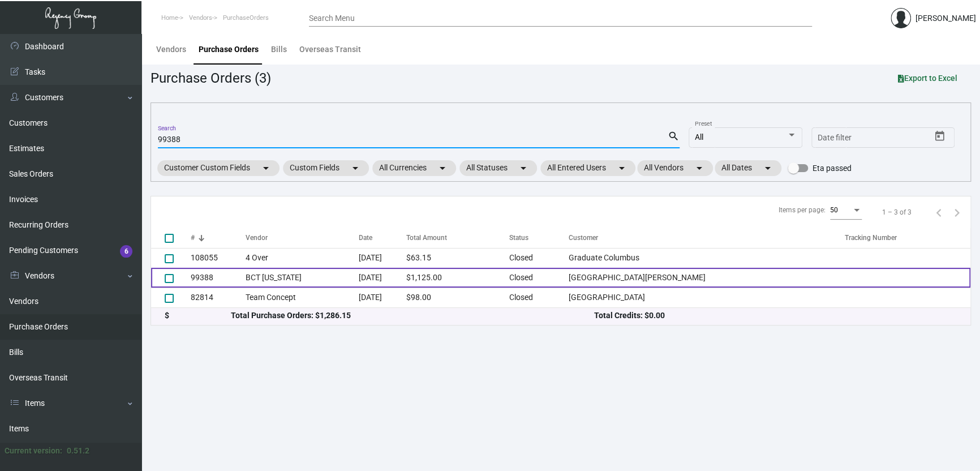 The height and width of the screenshot is (471, 980). I want to click on div: Total Credits: $0.00, so click(775, 315).